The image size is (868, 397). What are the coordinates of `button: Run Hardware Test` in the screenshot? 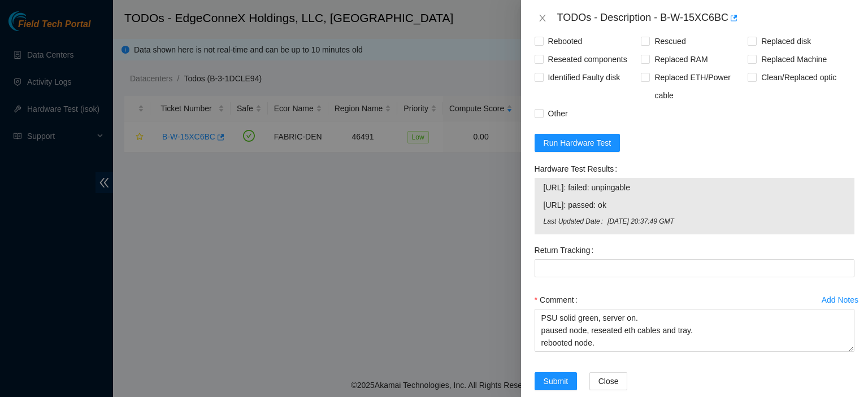 It's located at (578, 143).